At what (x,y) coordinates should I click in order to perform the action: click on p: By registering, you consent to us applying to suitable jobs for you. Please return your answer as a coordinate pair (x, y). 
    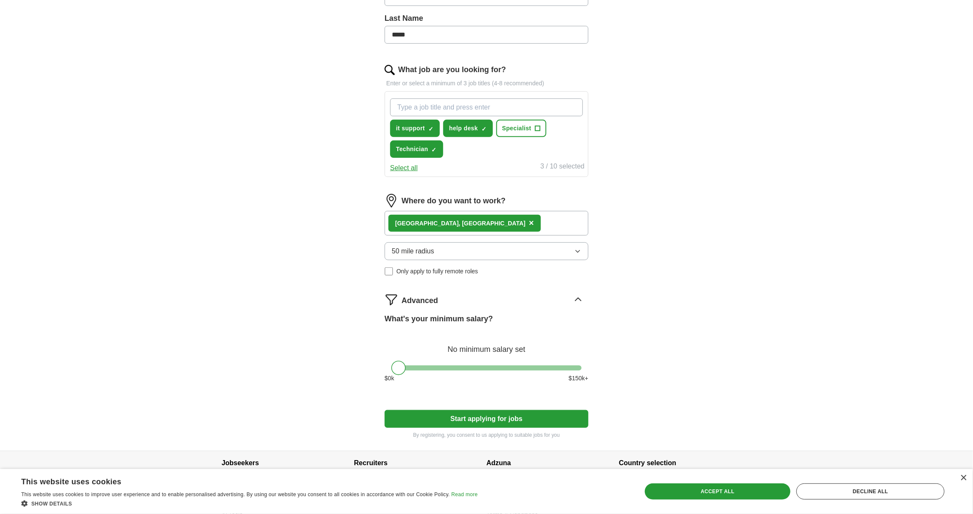
    Looking at the image, I should click on (486, 435).